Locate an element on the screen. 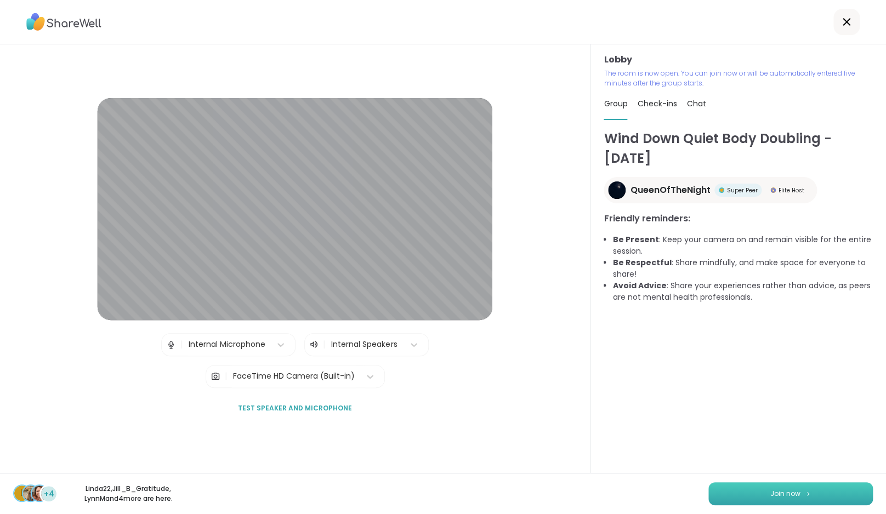 The height and width of the screenshot is (514, 886). img: LynnM is located at coordinates (39, 494).